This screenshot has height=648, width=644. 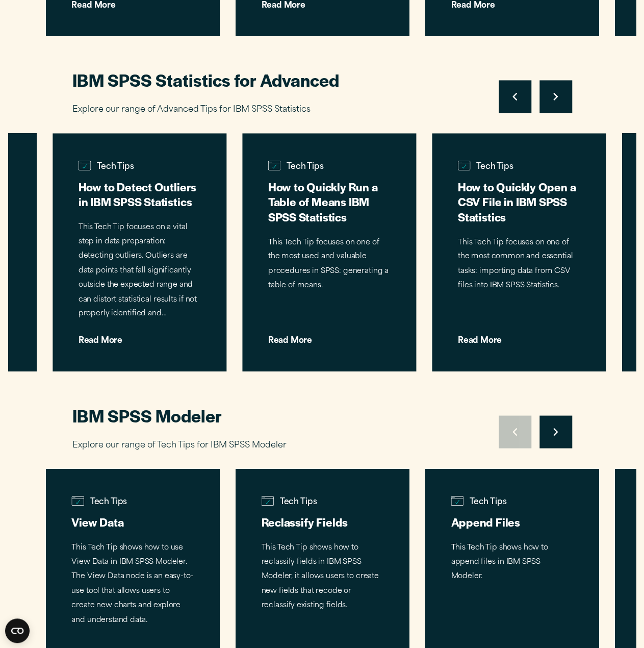 I want to click on h3: View Data, so click(x=132, y=521).